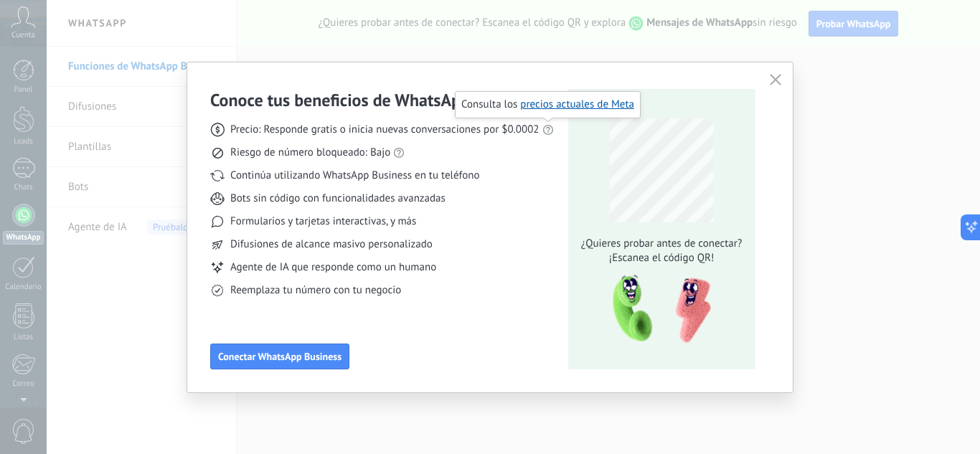 The height and width of the screenshot is (454, 980). What do you see at coordinates (340, 100) in the screenshot?
I see `h3: Conoce tus beneficios de WhatsApp` at bounding box center [340, 100].